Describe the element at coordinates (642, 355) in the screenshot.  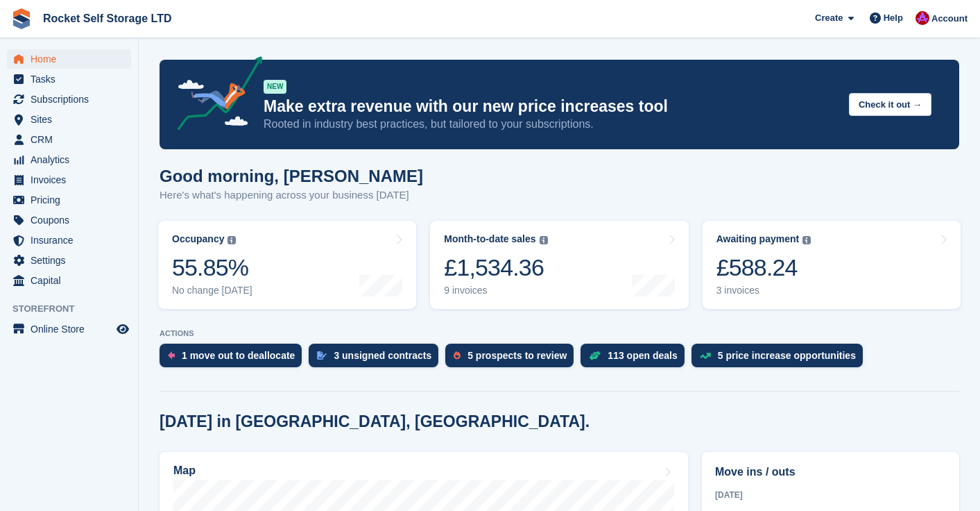
I see `div: 113 open deals` at that location.